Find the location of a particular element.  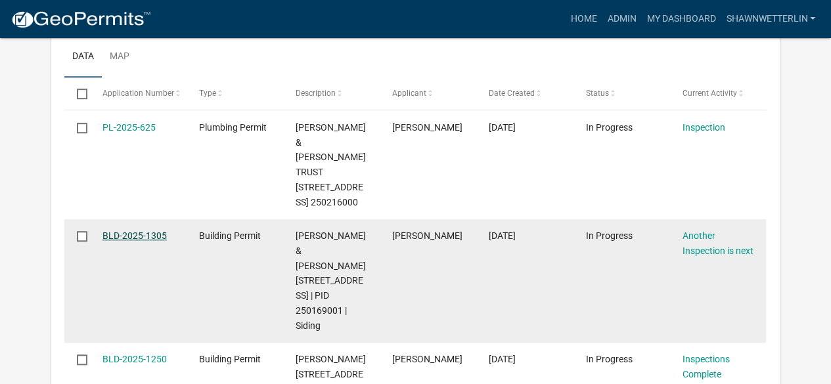

datatable-header-cell: Description is located at coordinates (331, 93).